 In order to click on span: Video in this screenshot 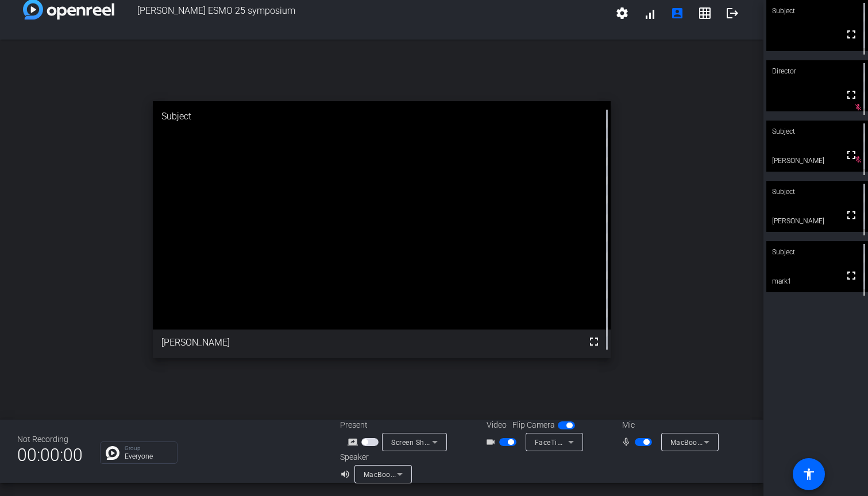, I will do `click(496, 425)`.